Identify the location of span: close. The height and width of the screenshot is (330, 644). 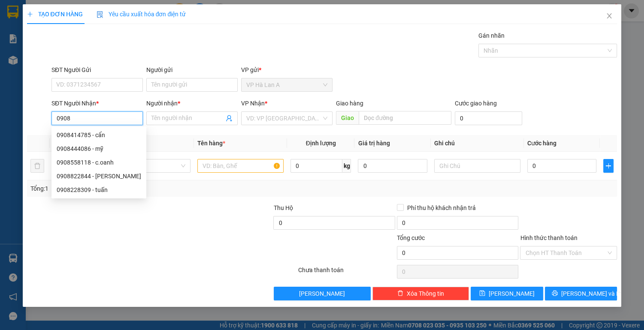
(609, 16).